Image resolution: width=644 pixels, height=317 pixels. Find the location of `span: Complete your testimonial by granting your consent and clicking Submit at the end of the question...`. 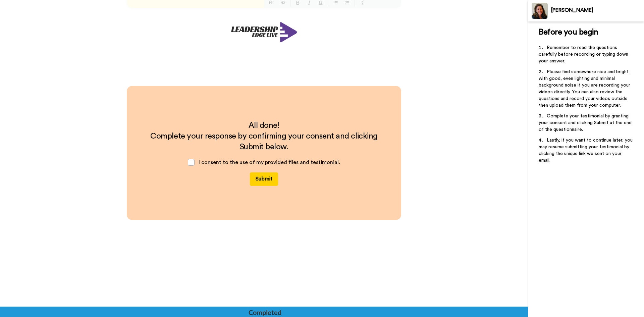

span: Complete your testimonial by granting your consent and clicking Submit at the end of the question... is located at coordinates (586, 123).